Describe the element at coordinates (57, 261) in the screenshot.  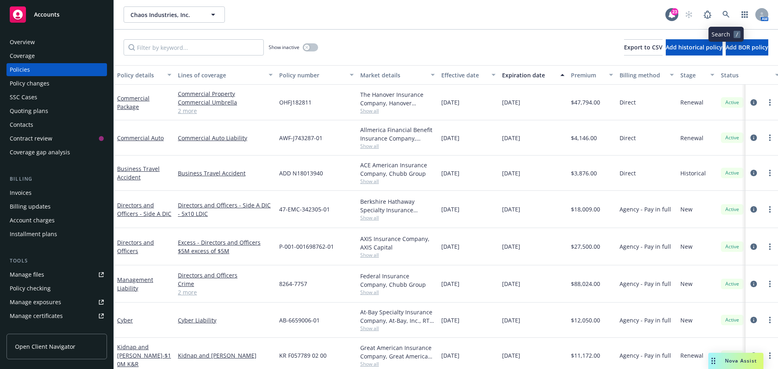
I see `div: Tools` at that location.